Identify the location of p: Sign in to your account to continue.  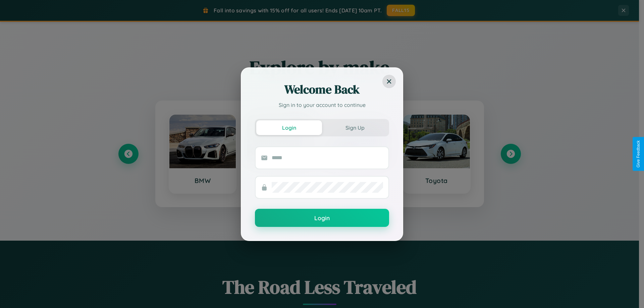
(322, 105).